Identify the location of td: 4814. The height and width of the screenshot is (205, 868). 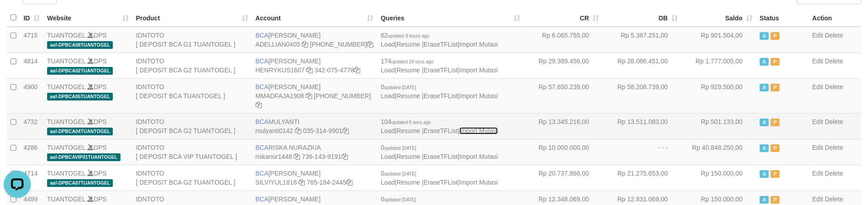
(32, 65).